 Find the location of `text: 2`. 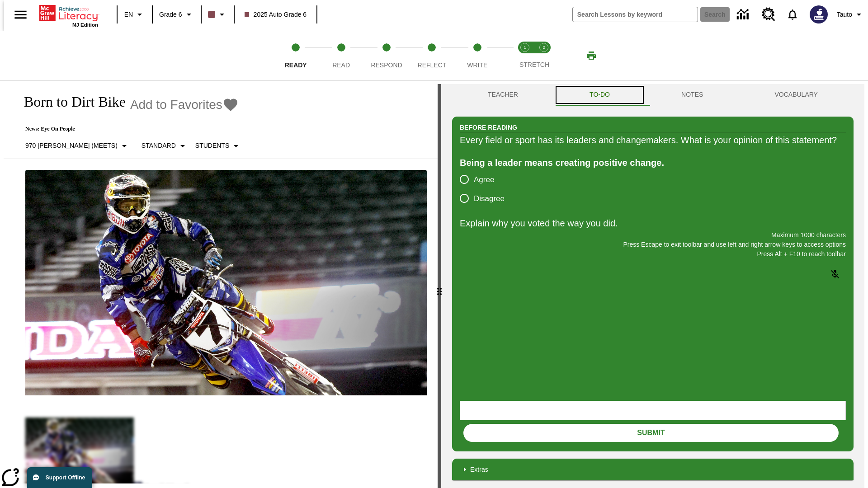

text: 2 is located at coordinates (543, 48).